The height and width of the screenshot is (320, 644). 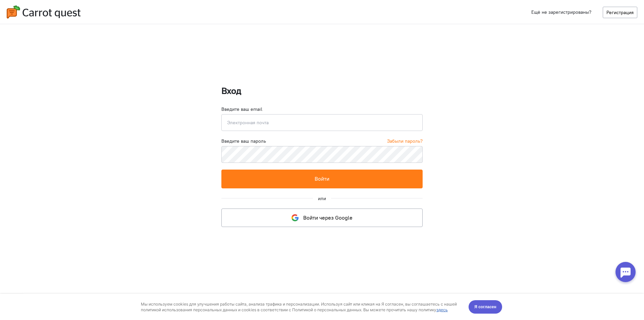 What do you see at coordinates (328, 217) in the screenshot?
I see `span: Войти через Google` at bounding box center [328, 217].